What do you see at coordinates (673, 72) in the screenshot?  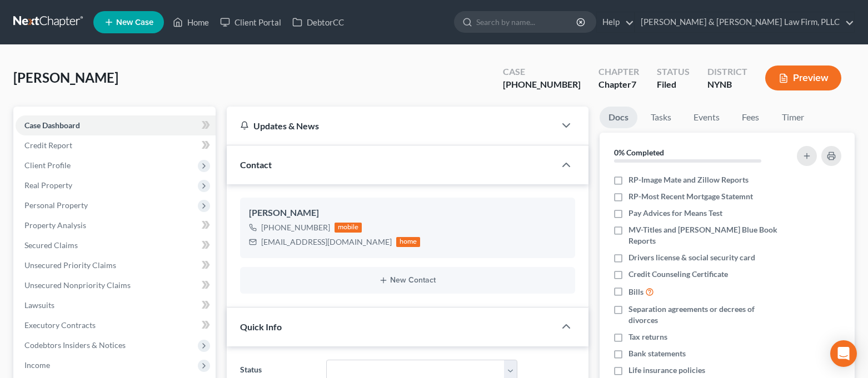 I see `div: Status` at bounding box center [673, 72].